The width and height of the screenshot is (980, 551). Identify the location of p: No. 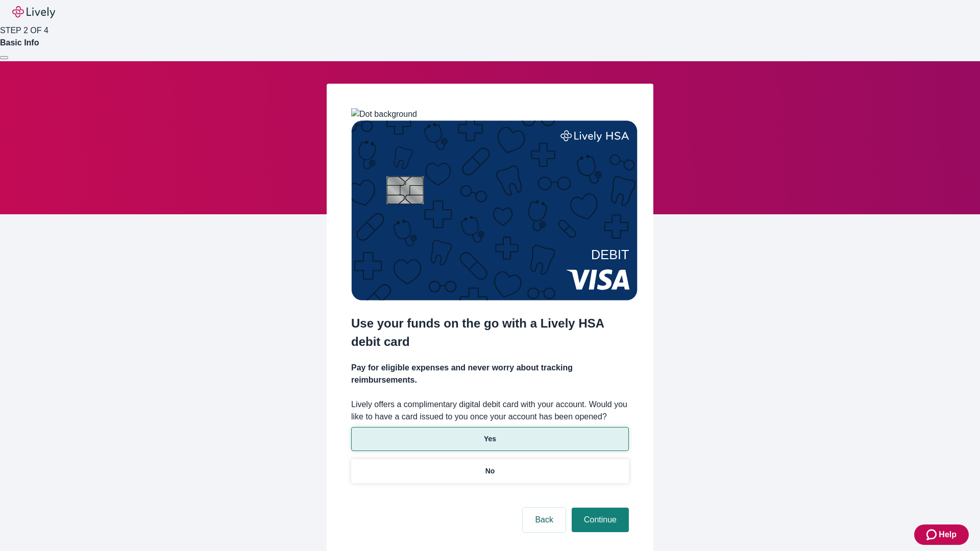
(490, 471).